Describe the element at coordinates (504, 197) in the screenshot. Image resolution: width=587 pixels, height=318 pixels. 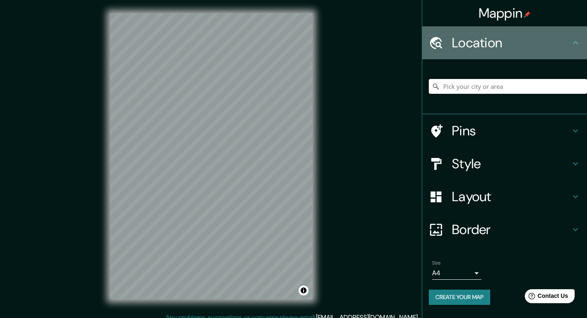
I see `div: Layout` at that location.